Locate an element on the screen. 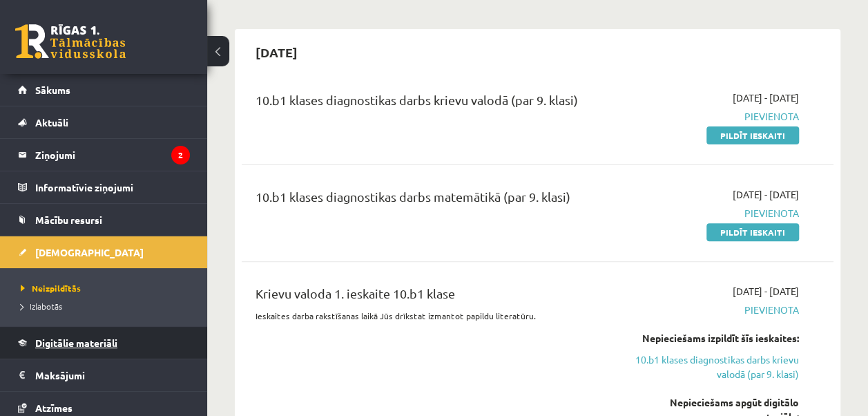  span: Neizpildītās is located at coordinates (51, 289).